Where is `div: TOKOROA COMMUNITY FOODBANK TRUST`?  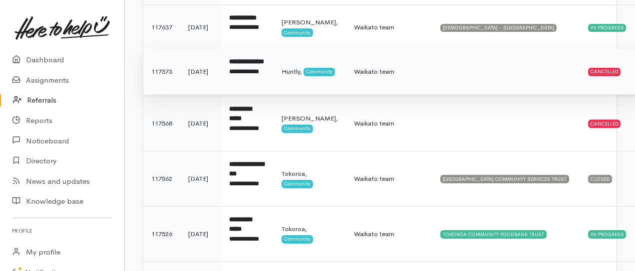
div: TOKOROA COMMUNITY FOODBANK TRUST is located at coordinates (493, 234).